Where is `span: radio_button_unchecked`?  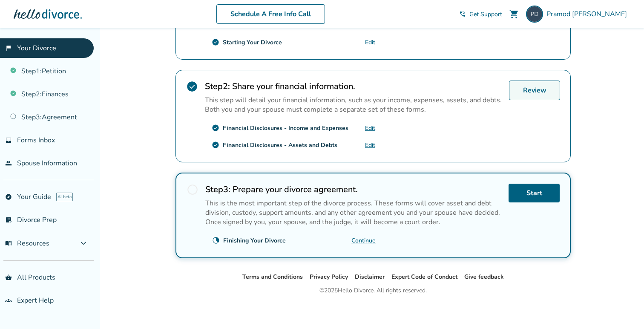 span: radio_button_unchecked is located at coordinates (192, 190).